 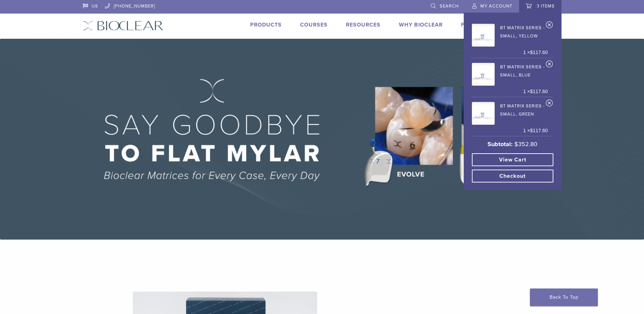 What do you see at coordinates (563, 297) in the screenshot?
I see `a: Back To Top` at bounding box center [563, 297].